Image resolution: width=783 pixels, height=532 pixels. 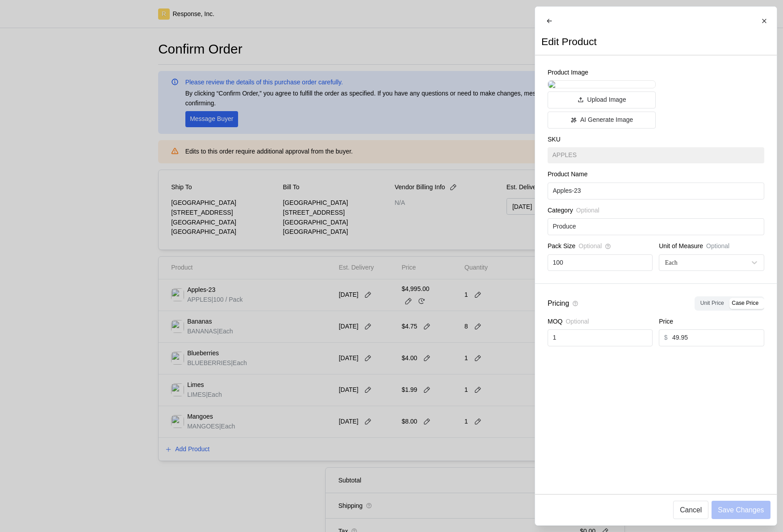 I want to click on p: Product Image, so click(x=602, y=72).